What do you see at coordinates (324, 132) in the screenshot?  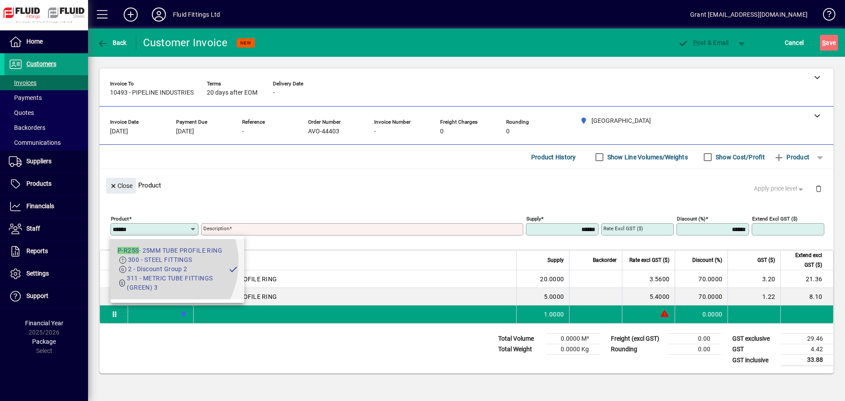 I see `span: AVO-44403` at bounding box center [324, 132].